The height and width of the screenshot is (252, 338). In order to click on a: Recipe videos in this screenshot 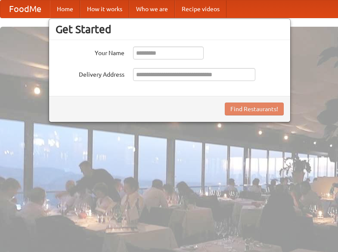, I will do `click(201, 9)`.